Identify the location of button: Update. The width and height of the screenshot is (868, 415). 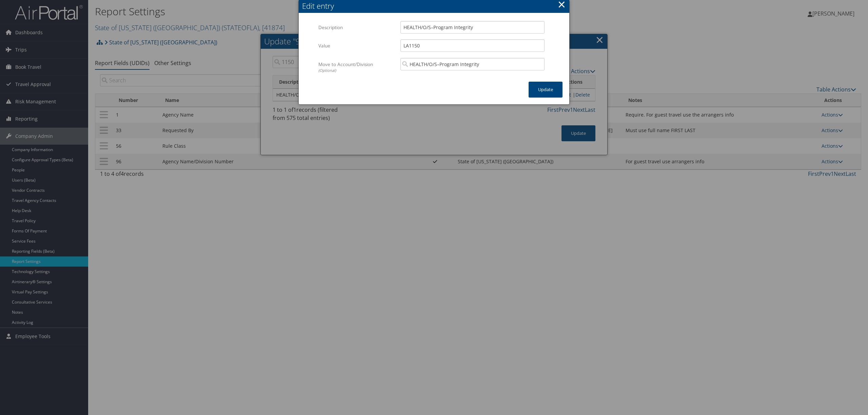
(545, 90).